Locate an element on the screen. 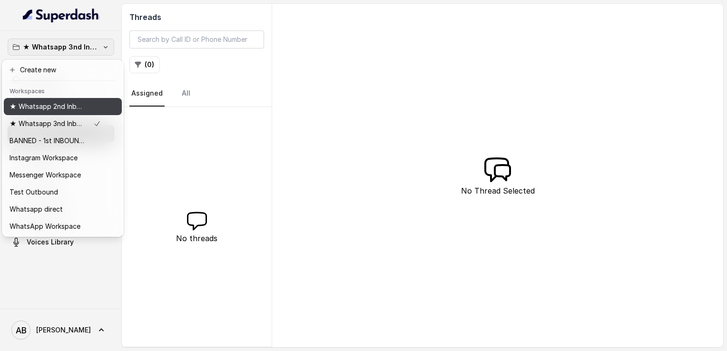  p: WhatsApp Workspace is located at coordinates (45, 227).